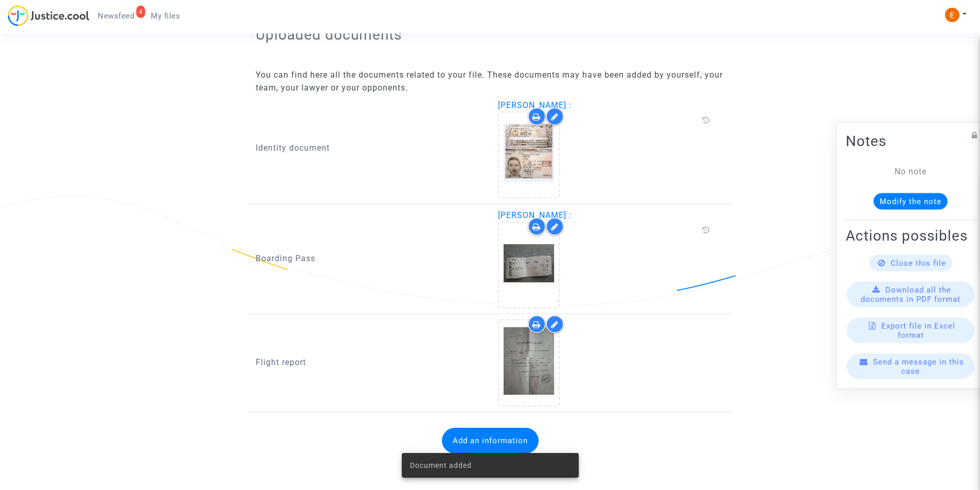  Describe the element at coordinates (911, 235) in the screenshot. I see `h2: Actions possibles` at that location.